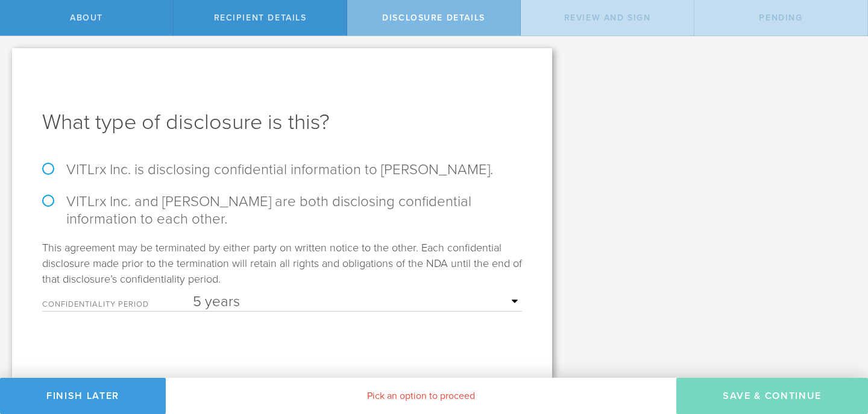 This screenshot has height=414, width=868. Describe the element at coordinates (434, 18) in the screenshot. I see `span: Disclosure details` at that location.